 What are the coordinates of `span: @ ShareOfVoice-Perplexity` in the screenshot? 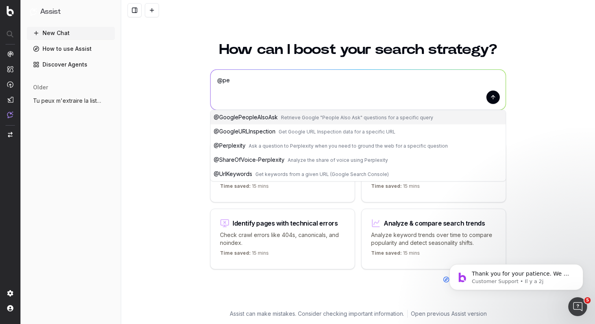 It's located at (249, 159).